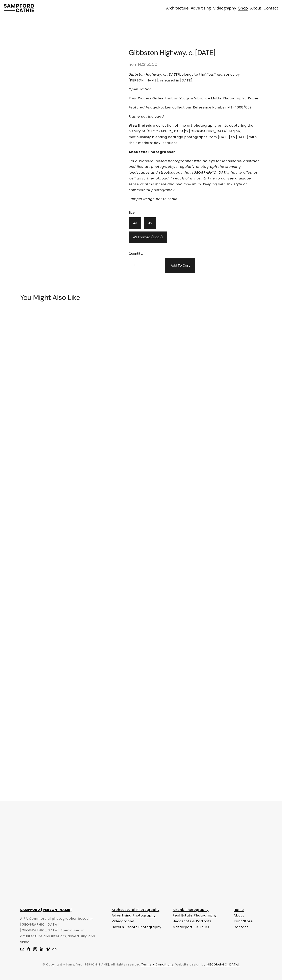 Image resolution: width=282 pixels, height=980 pixels. What do you see at coordinates (54, 949) in the screenshot?
I see `a: URL` at bounding box center [54, 949].